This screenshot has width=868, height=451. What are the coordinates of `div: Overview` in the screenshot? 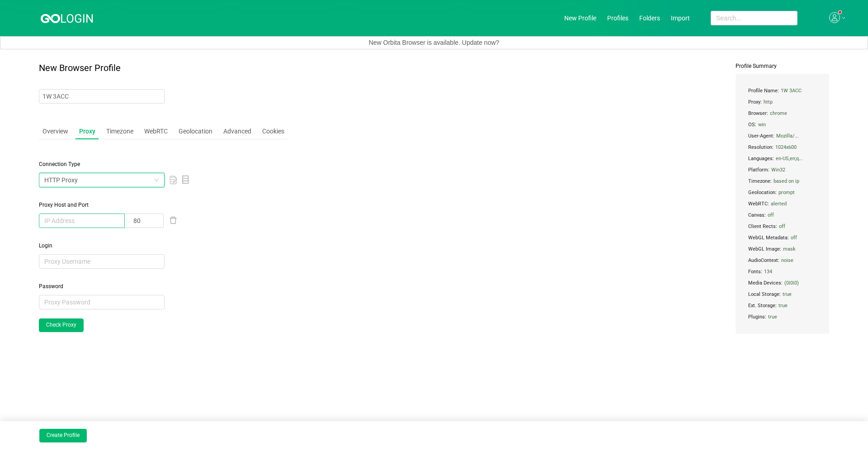 It's located at (55, 131).